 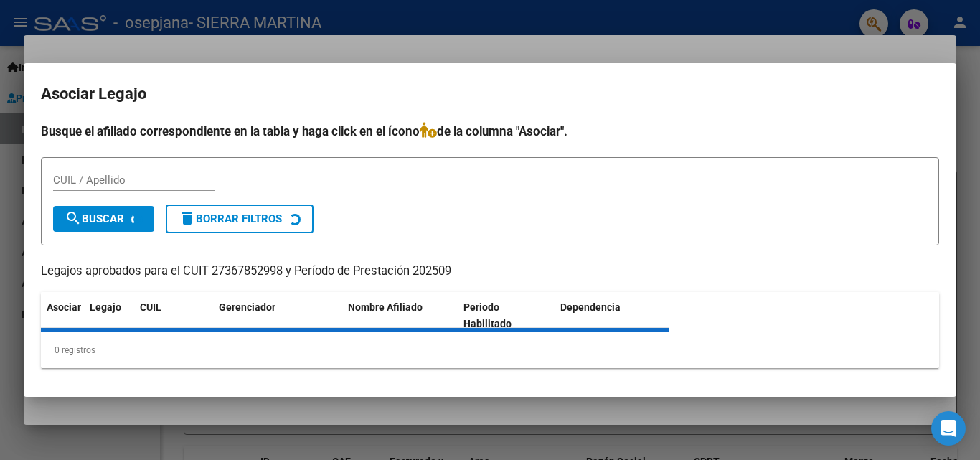 I want to click on datatable-header-cell: Asociar, so click(x=62, y=316).